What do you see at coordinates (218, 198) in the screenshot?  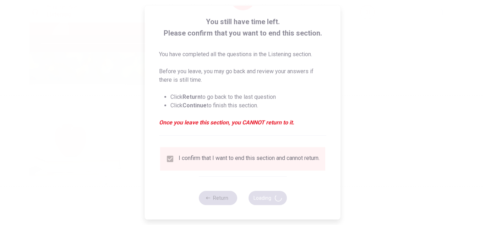 I see `button: Return` at bounding box center [218, 198].